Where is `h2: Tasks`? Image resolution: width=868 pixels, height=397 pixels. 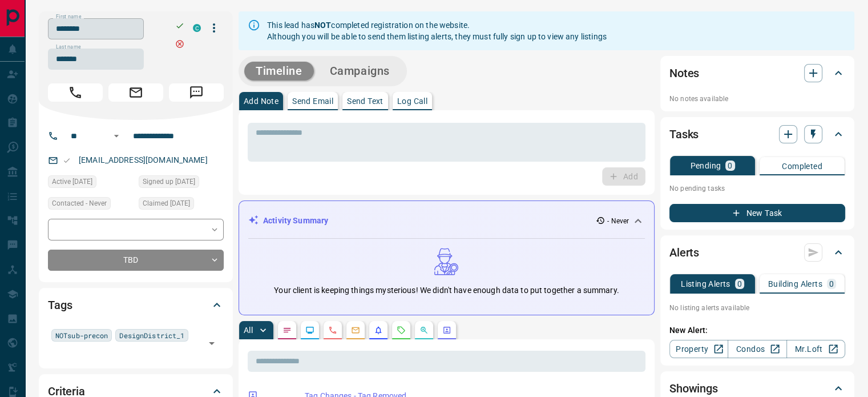 h2: Tasks is located at coordinates (684, 135).